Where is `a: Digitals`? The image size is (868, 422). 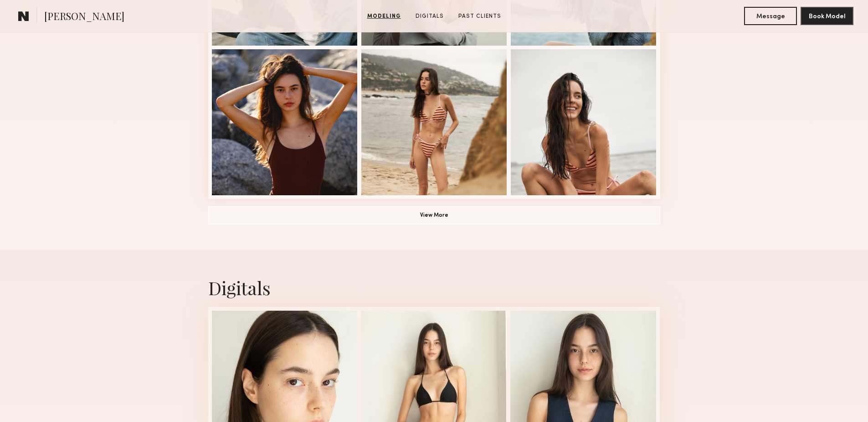 a: Digitals is located at coordinates (430, 16).